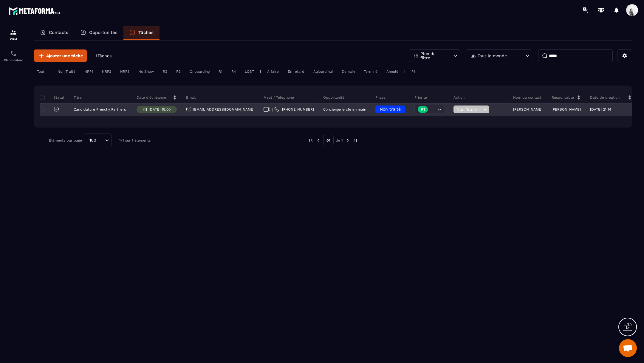 The image size is (644, 363). What do you see at coordinates (423, 110) in the screenshot?
I see `p: P1` at bounding box center [423, 110].